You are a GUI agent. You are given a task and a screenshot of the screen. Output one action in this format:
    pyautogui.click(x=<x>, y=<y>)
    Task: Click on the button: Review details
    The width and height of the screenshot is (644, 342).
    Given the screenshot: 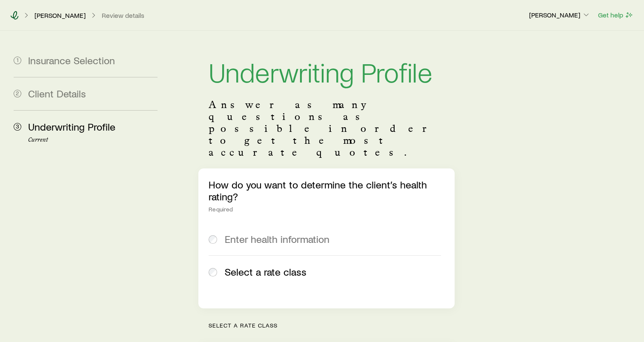 What is the action you would take?
    pyautogui.click(x=123, y=15)
    